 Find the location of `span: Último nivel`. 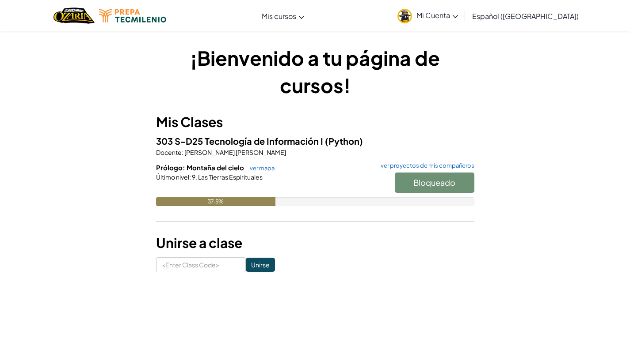

span: Último nivel is located at coordinates (173, 177).